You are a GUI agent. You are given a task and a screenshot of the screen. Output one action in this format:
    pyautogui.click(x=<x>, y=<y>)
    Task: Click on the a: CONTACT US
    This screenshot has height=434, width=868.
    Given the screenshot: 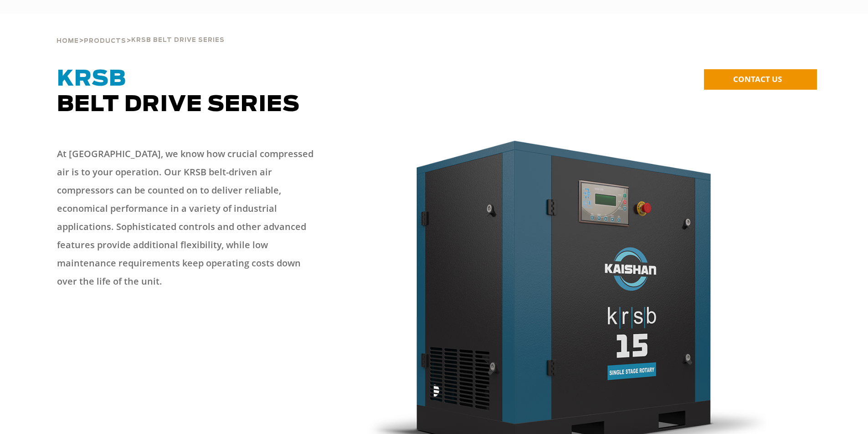 What is the action you would take?
    pyautogui.click(x=761, y=80)
    